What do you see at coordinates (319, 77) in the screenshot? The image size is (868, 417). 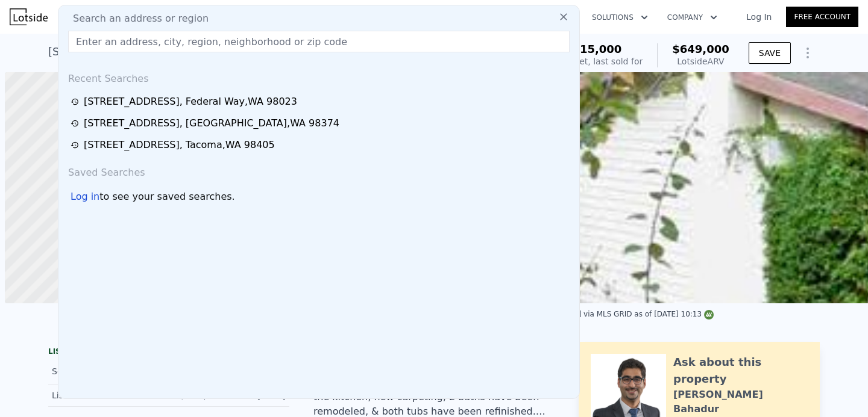 I see `div: Recent Searches` at bounding box center [319, 77].